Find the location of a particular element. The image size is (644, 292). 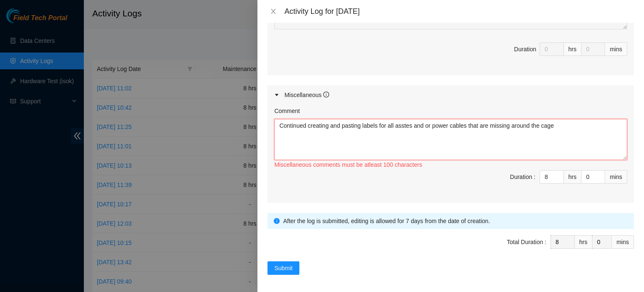

textarea: Comment is located at coordinates (451, 140).